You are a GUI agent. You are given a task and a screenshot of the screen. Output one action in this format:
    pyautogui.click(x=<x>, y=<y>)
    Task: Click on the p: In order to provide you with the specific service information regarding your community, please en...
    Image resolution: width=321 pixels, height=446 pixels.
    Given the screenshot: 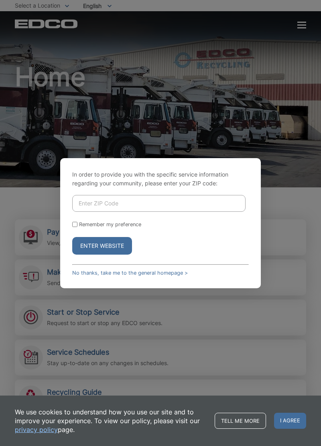 What is the action you would take?
    pyautogui.click(x=160, y=179)
    